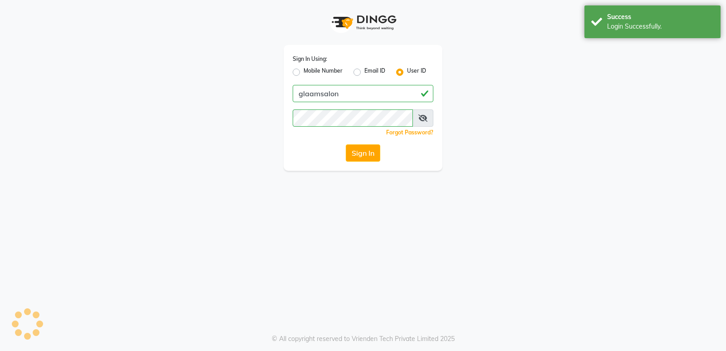  Describe the element at coordinates (410, 132) in the screenshot. I see `a: Forgot Password?` at that location.